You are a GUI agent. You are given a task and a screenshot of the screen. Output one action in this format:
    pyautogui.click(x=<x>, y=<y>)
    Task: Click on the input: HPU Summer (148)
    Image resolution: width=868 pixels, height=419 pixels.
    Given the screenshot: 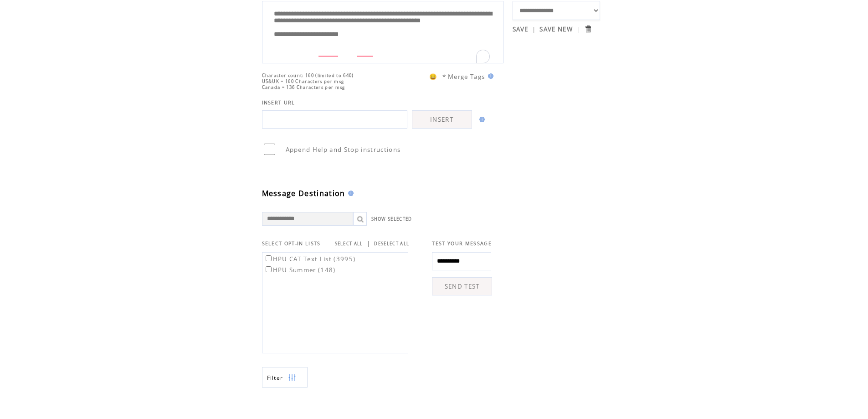 What is the action you would take?
    pyautogui.click(x=268, y=269)
    